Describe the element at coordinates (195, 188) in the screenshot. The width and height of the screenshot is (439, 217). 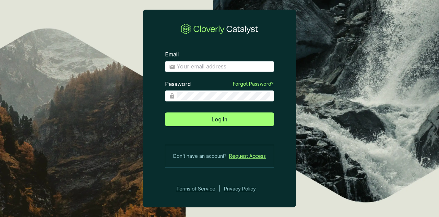
I see `a: Terms of Service` at that location.